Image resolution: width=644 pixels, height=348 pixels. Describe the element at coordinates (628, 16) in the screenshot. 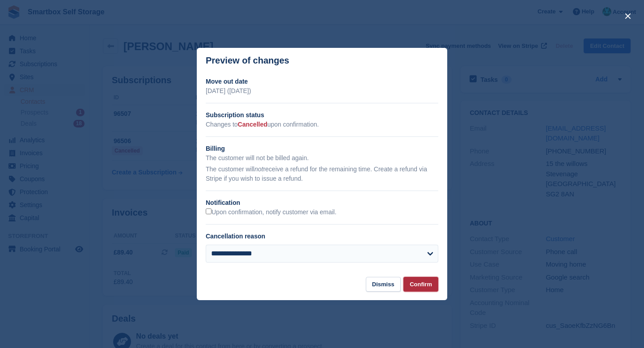

I see `button: close` at that location.